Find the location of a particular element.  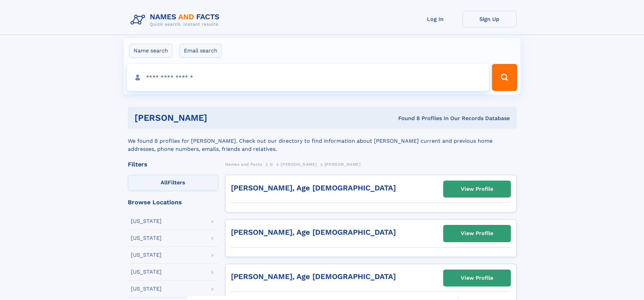

a: Sign Up is located at coordinates (489, 19).